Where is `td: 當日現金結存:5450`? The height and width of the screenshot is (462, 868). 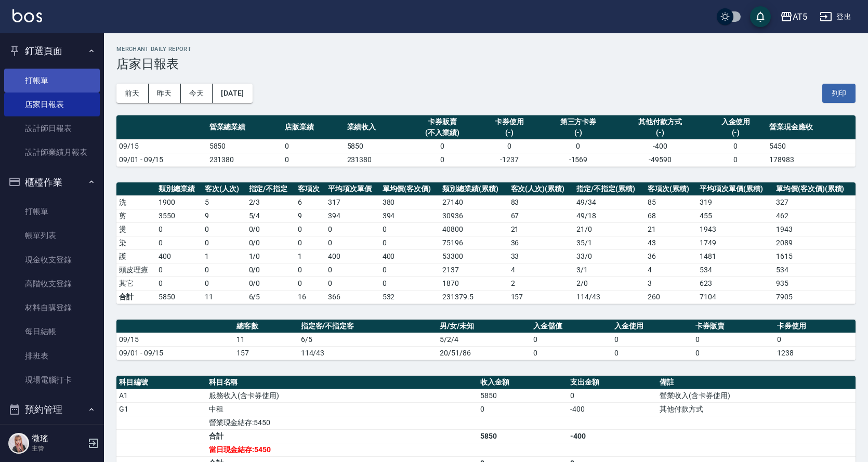 td: 當日現金結存:5450 is located at coordinates (342, 450).